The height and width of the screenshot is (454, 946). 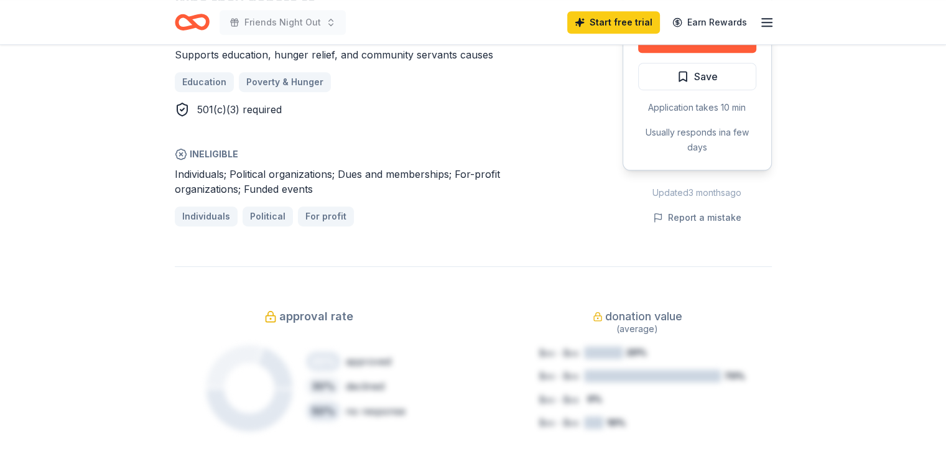 What do you see at coordinates (710, 22) in the screenshot?
I see `a: Earn Rewards` at bounding box center [710, 22].